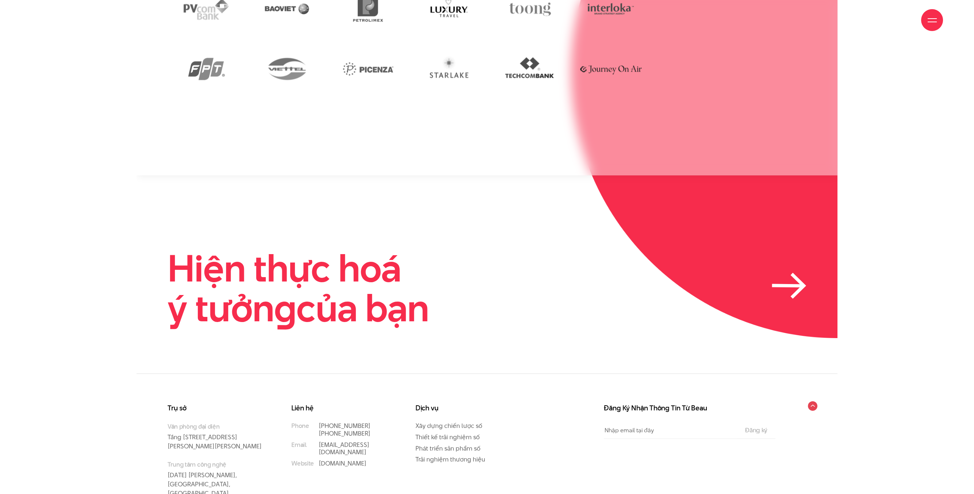  Describe the element at coordinates (487, 288) in the screenshot. I see `a: Hiện thực hoáý tưởngcủa bạn` at that location.